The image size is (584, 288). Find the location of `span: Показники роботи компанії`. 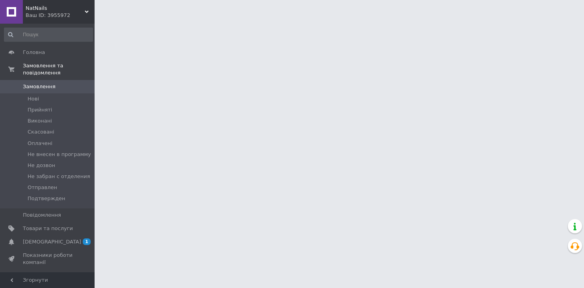

span: Показники роботи компанії is located at coordinates (48, 259).